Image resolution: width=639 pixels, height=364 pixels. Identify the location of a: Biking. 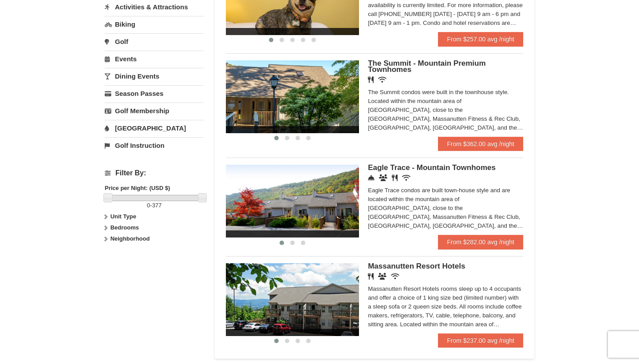
(154, 24).